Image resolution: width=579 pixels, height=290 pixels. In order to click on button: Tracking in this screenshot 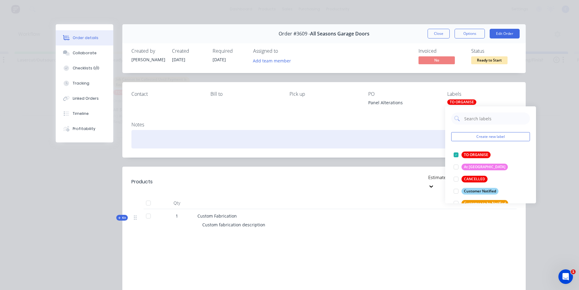, I will do `click(84, 83)`.